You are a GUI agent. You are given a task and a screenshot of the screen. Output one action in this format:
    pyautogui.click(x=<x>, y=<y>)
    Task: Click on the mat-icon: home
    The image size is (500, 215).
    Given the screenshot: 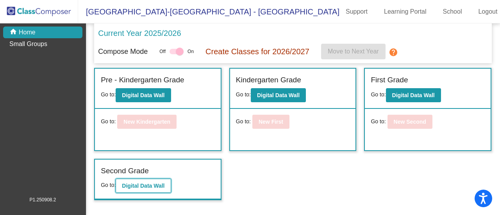 What is the action you would take?
    pyautogui.click(x=14, y=32)
    